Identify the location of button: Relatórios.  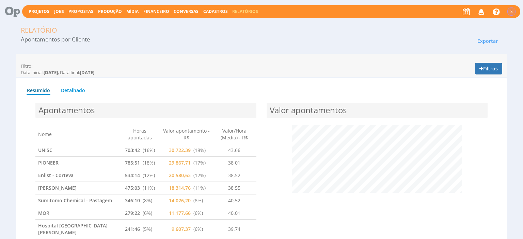
(245, 11).